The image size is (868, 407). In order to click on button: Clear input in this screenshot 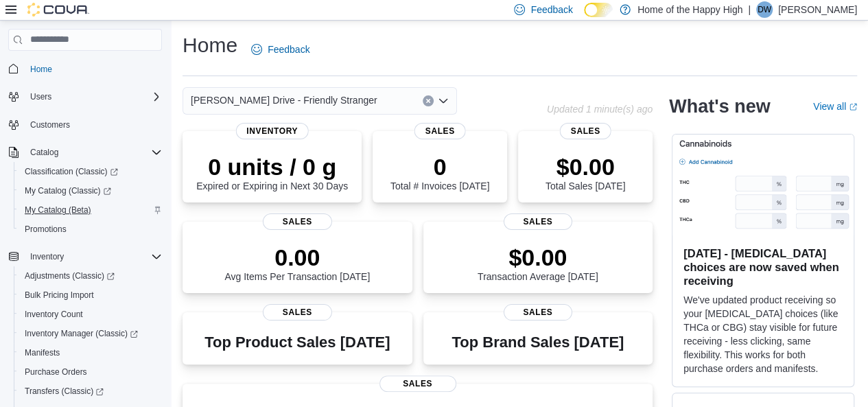, I will do `click(428, 101)`.